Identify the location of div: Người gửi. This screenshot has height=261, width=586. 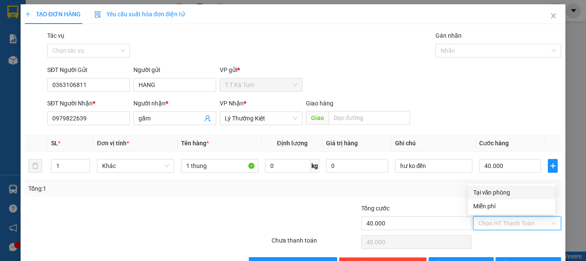
(175, 70).